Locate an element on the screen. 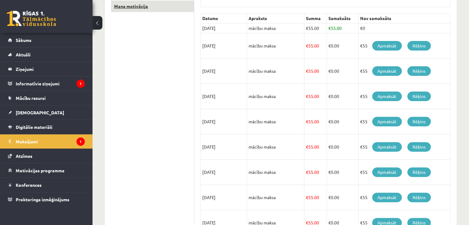 The image size is (469, 225). a: Mana motivācija is located at coordinates (152, 6).